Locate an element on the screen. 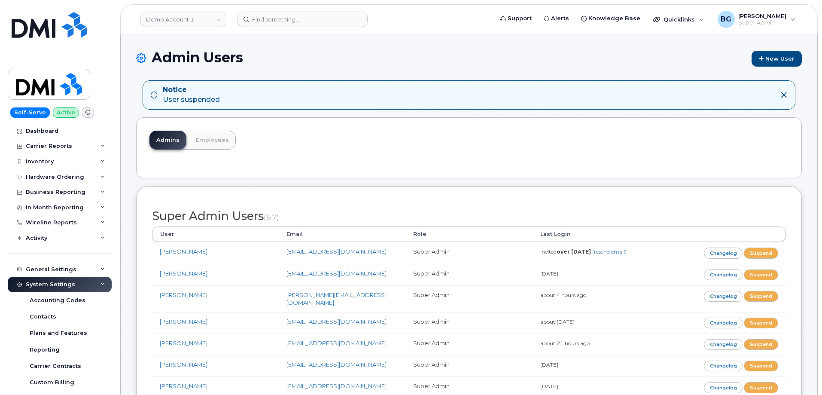 Image resolution: width=822 pixels, height=395 pixels. a: New User is located at coordinates (776, 58).